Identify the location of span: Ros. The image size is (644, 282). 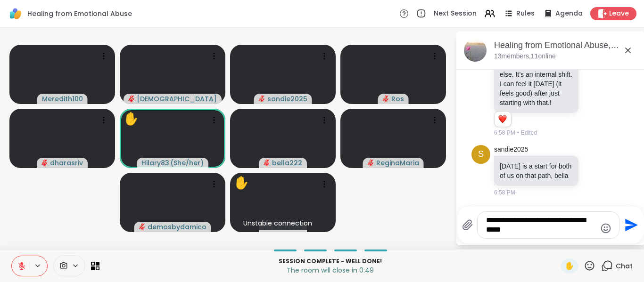
(397, 99).